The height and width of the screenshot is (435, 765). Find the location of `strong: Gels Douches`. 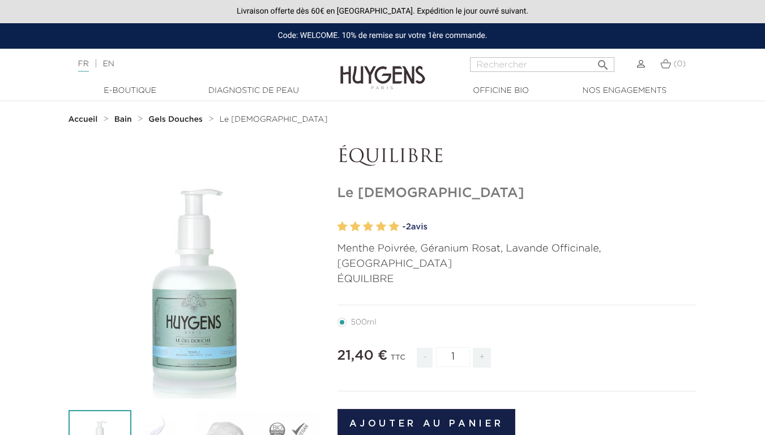

strong: Gels Douches is located at coordinates (176, 120).